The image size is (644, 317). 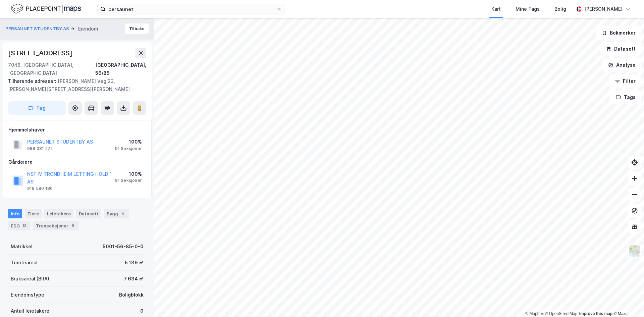 I want to click on div: 0, so click(x=142, y=311).